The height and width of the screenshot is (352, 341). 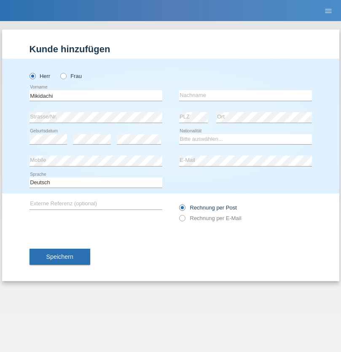 What do you see at coordinates (60, 257) in the screenshot?
I see `button: Speichern` at bounding box center [60, 257].